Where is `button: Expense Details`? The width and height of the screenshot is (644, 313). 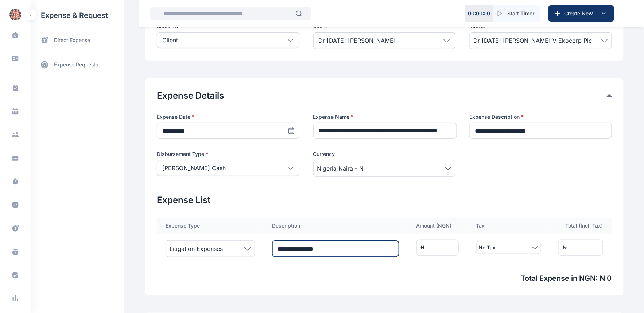 button: Expense Details is located at coordinates (382, 96).